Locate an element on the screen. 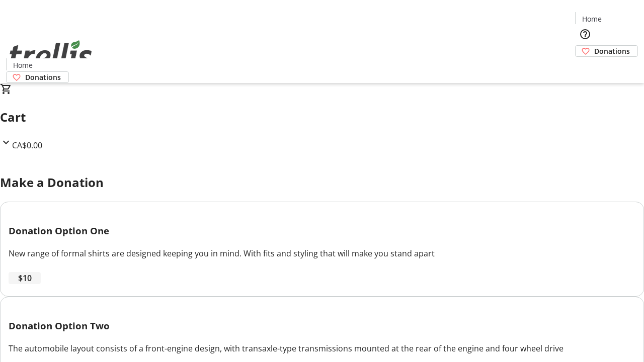  button: Help is located at coordinates (585, 34).